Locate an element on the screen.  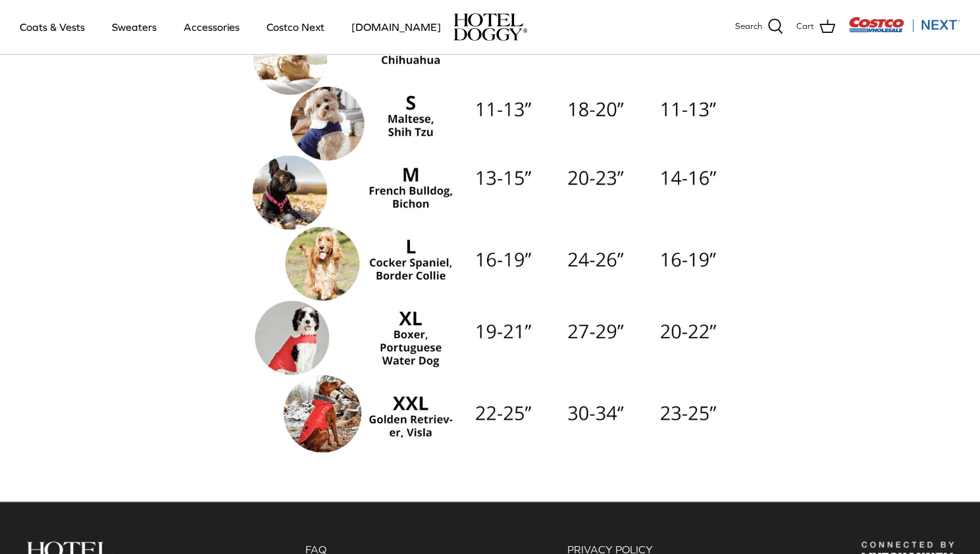
a: hoteldoggy.com hoteldoggycom is located at coordinates (490, 27).